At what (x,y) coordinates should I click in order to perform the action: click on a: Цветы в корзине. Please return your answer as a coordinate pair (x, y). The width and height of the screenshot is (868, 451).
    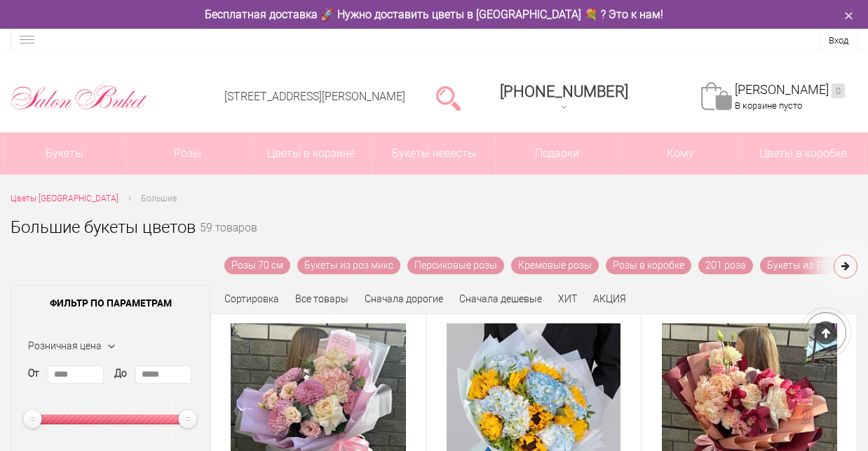
    Looking at the image, I should click on (310, 154).